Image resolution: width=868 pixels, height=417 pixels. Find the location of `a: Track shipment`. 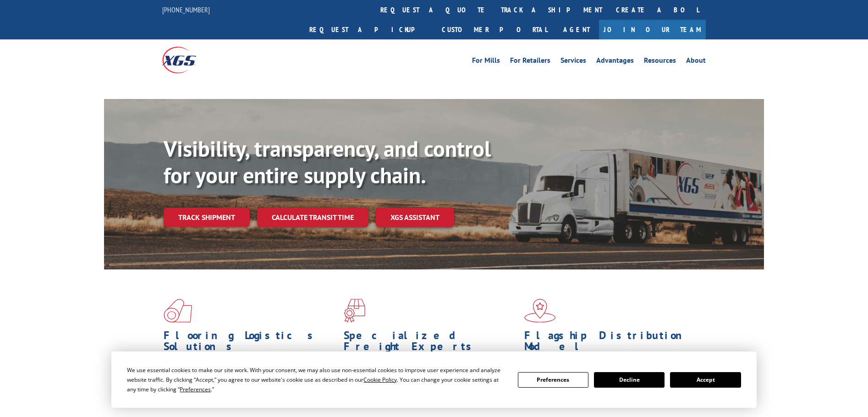

a: Track shipment is located at coordinates (207, 217).